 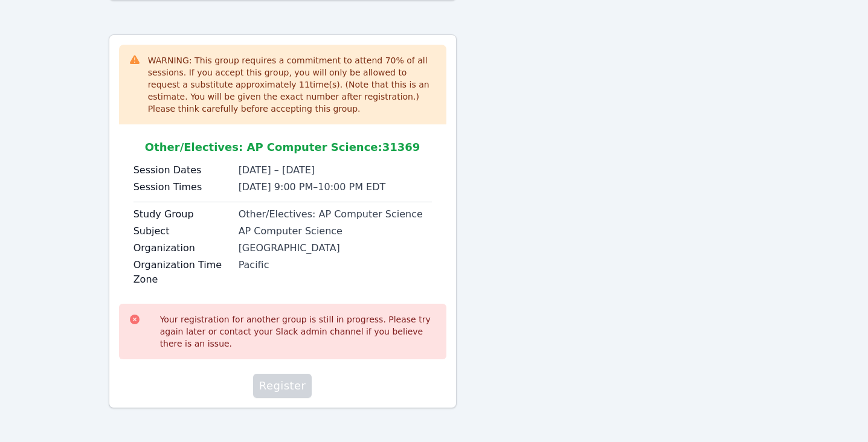 I want to click on span: Other/Electives: AP Computer Science : 31369, so click(x=283, y=147).